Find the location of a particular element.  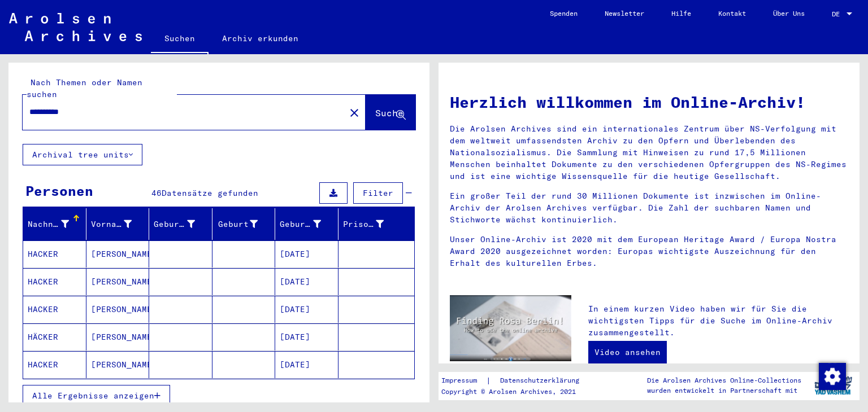

div: Personen is located at coordinates (59, 191).